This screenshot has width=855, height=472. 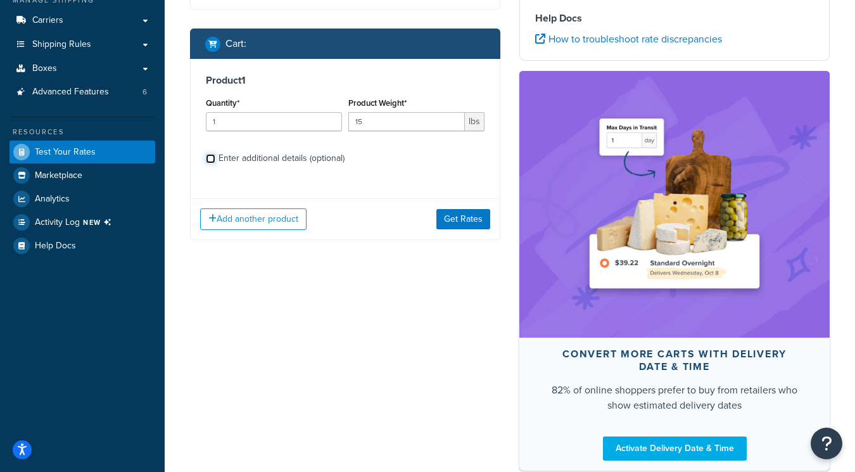 I want to click on span: Help Docs, so click(x=55, y=246).